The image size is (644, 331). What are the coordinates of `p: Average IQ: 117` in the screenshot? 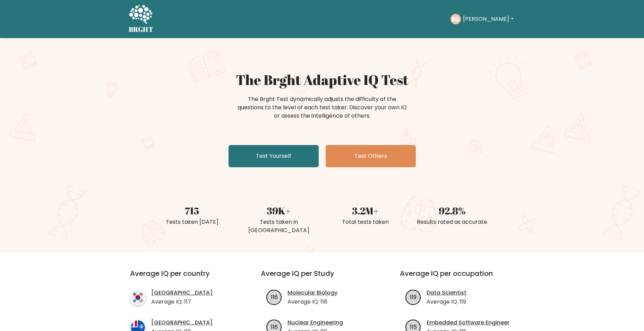 It's located at (182, 302).